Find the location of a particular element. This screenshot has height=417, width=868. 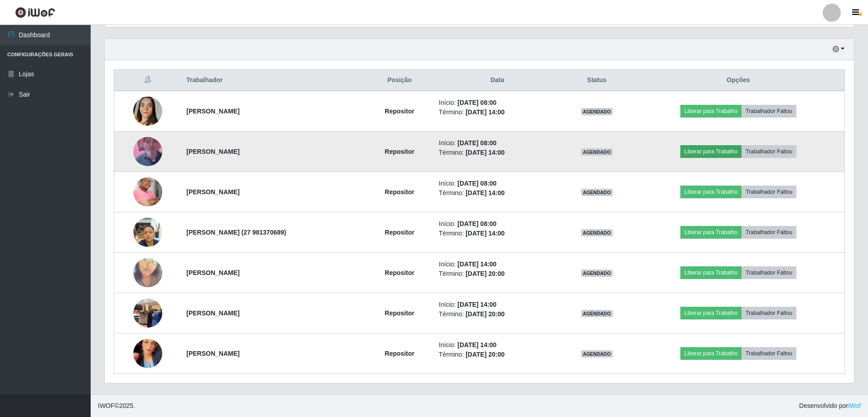

th: Trabalhador is located at coordinates (273, 80).